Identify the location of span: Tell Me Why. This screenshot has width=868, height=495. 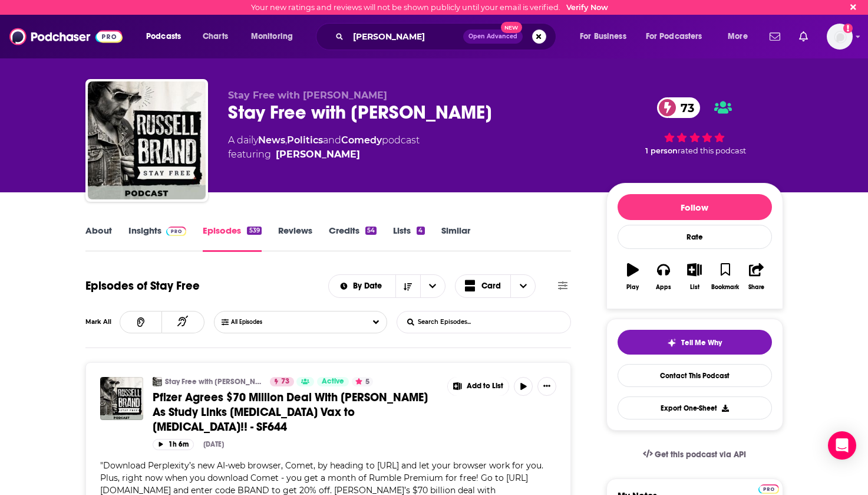
(701, 342).